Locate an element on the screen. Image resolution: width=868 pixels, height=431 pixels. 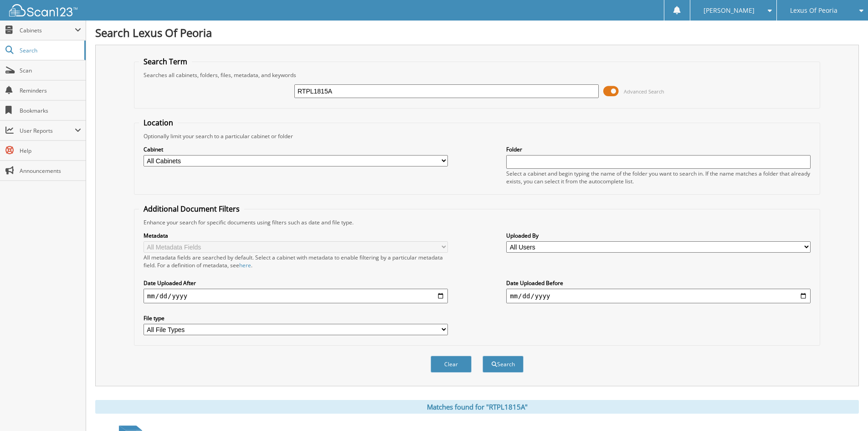
span: Reminders is located at coordinates (50, 91).